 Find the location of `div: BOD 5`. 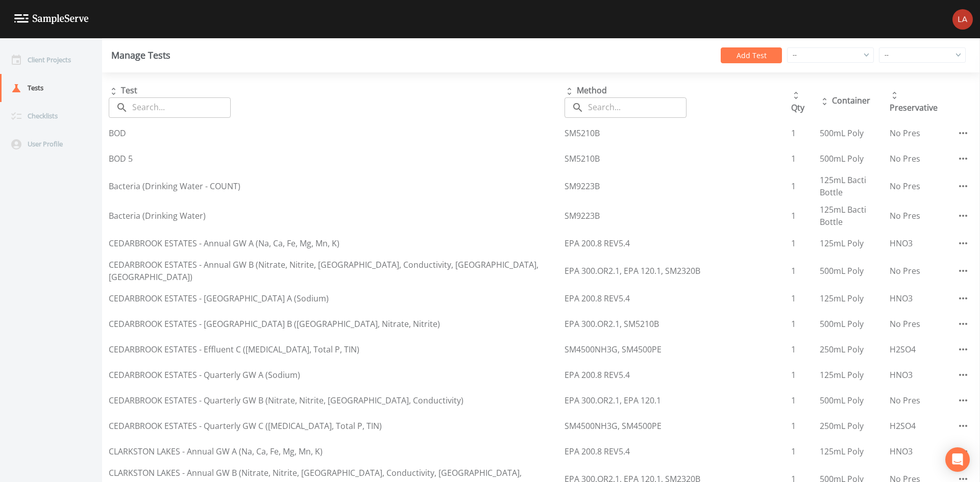

div: BOD 5 is located at coordinates (334, 159).